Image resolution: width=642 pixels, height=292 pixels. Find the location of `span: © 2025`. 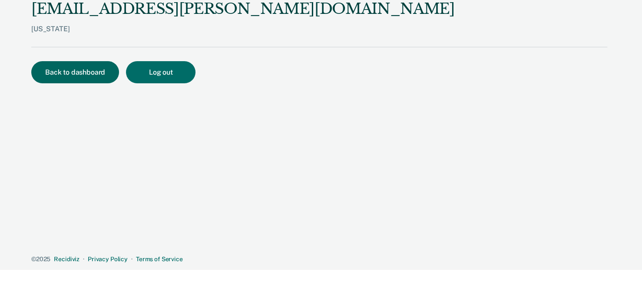

span: © 2025 is located at coordinates (41, 259).